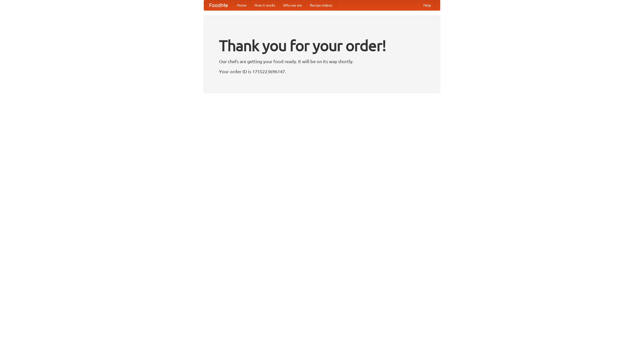 This screenshot has width=644, height=356. I want to click on a: Recipe videos, so click(321, 5).